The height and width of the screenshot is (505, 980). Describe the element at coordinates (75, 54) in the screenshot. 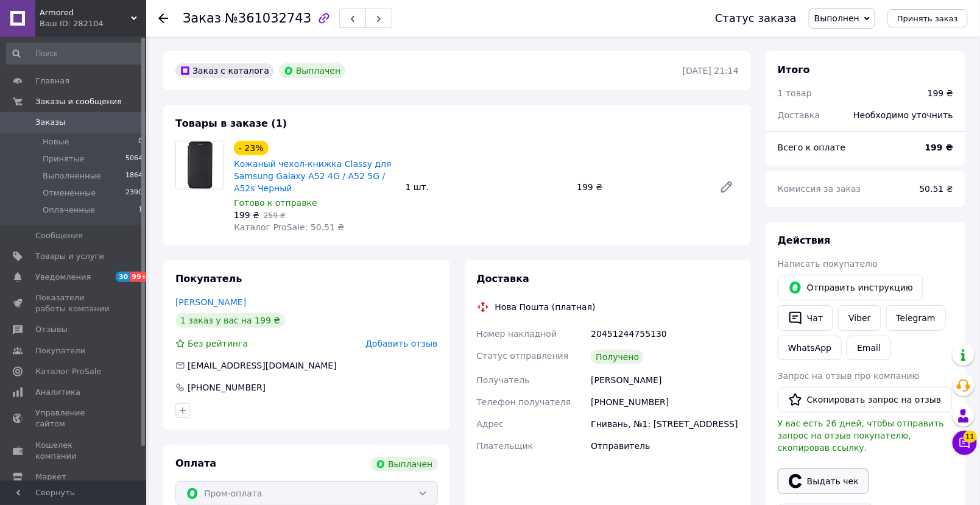

I see `input: Поиск` at that location.